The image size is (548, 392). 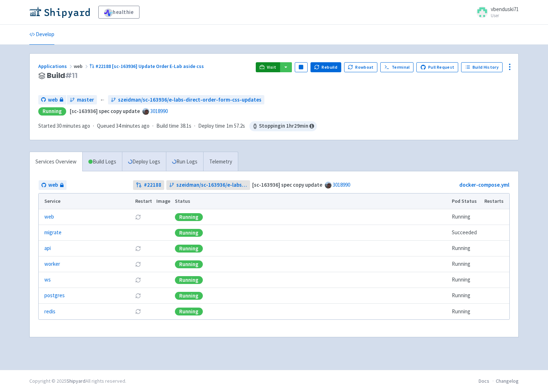 What do you see at coordinates (484, 381) in the screenshot?
I see `a: Docs` at bounding box center [484, 381].